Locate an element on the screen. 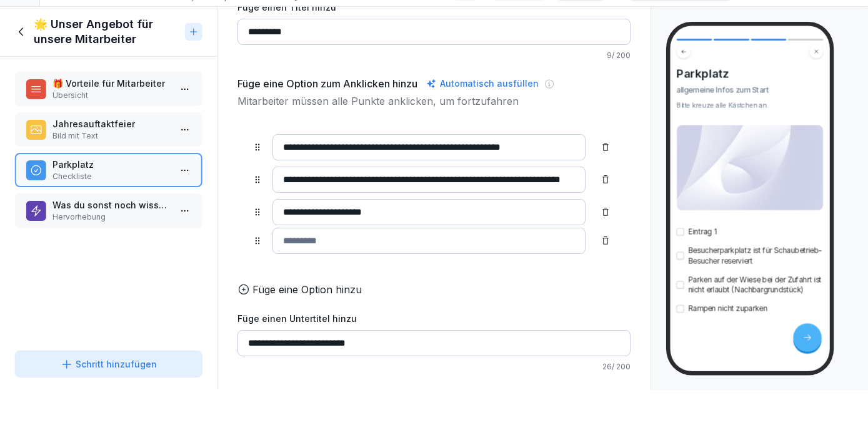 The width and height of the screenshot is (868, 423). div: Was du sonst noch wissen solltest!Hervorhebung is located at coordinates (108, 210).